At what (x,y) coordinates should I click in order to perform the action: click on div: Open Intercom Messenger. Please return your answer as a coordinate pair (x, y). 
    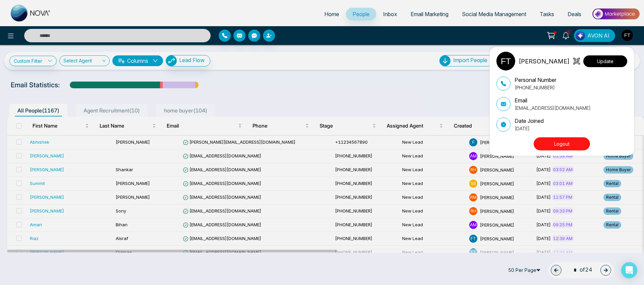
    Looking at the image, I should click on (630, 270).